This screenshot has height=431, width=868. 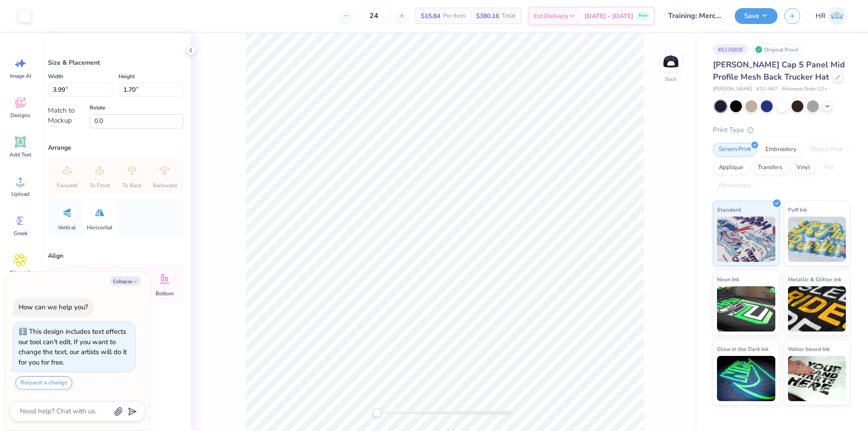 I want to click on img: Back, so click(x=671, y=61).